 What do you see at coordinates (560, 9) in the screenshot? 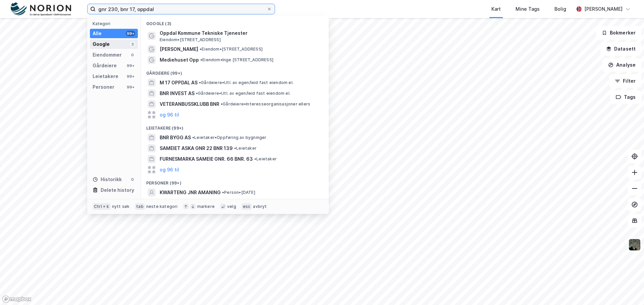
I see `div: Bolig` at bounding box center [560, 9].